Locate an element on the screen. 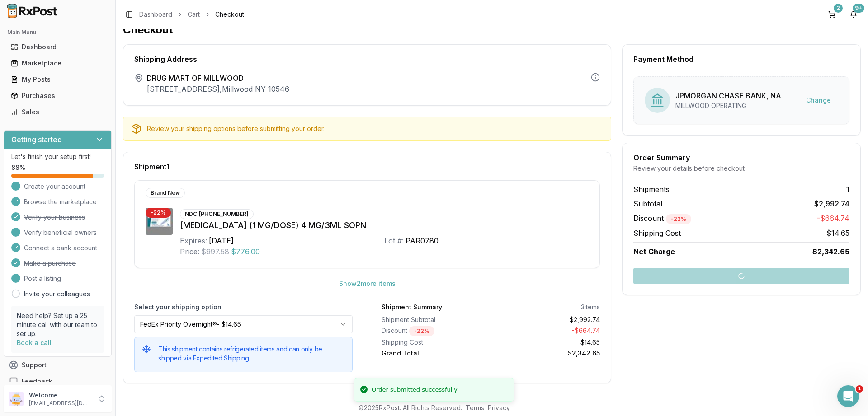  span: Make a purchase is located at coordinates (50, 264).